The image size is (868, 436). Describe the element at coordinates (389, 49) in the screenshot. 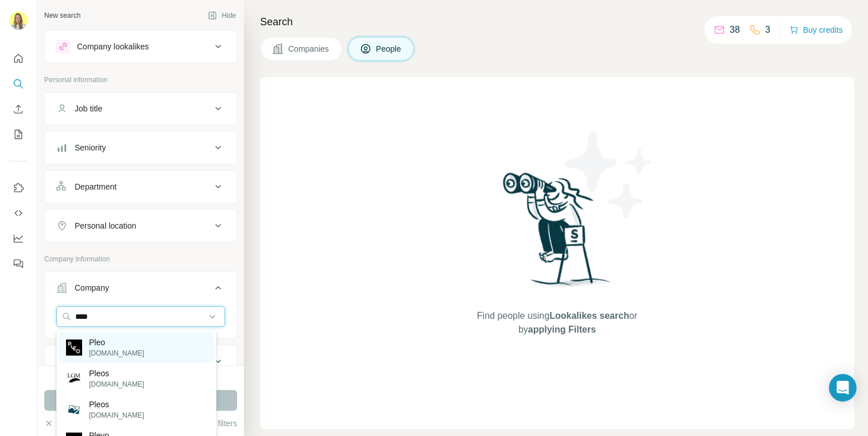

I see `span: People` at that location.